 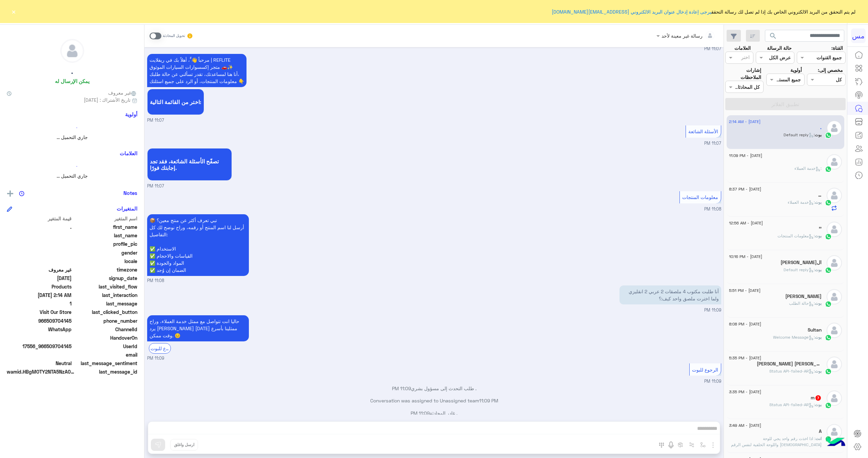 What do you see at coordinates (39, 363) in the screenshot?
I see `span: 0` at bounding box center [39, 363].